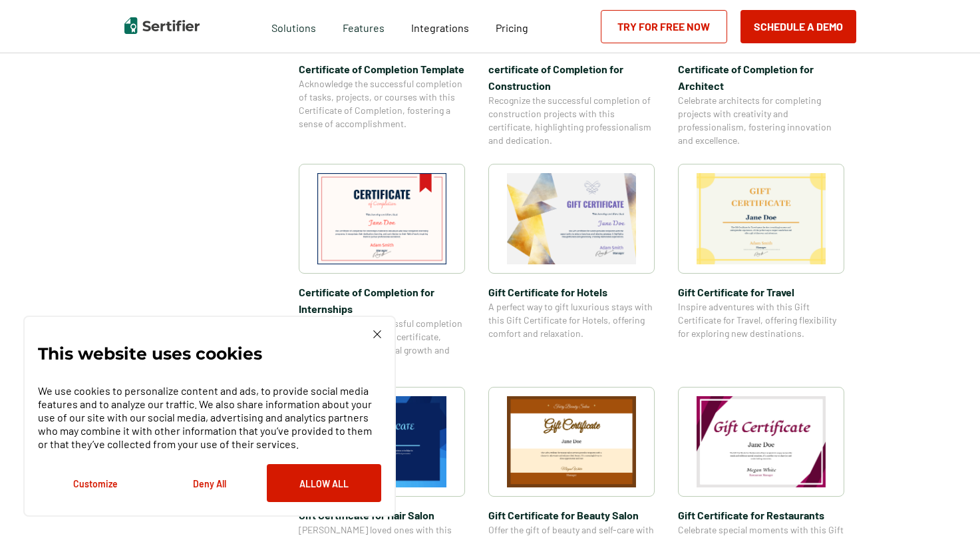 The width and height of the screenshot is (980, 540). I want to click on div: Chat Widget, so click(947, 508).